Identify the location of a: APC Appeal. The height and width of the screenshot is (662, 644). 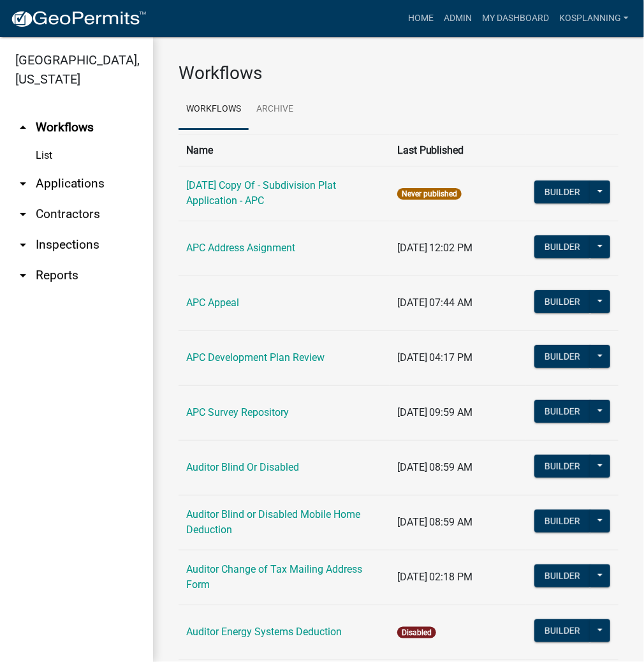
(213, 302).